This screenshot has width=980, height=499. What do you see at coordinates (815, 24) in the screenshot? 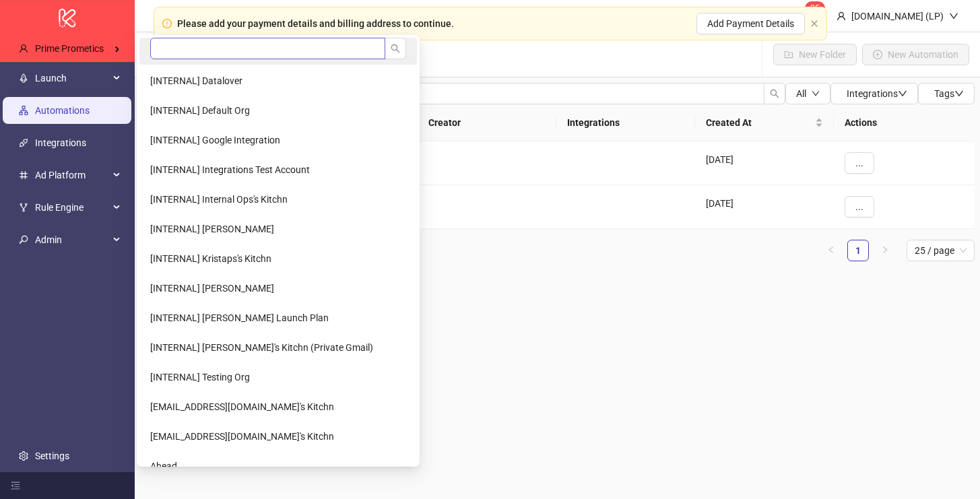
I see `span: close` at bounding box center [815, 24].